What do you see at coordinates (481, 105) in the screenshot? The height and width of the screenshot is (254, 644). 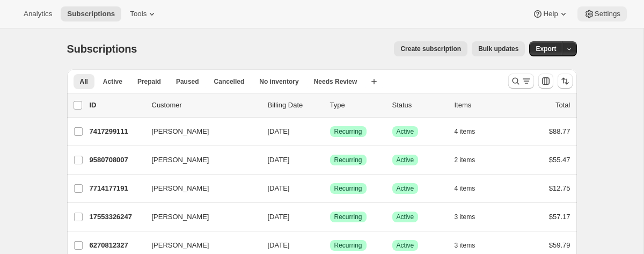 I see `div: Items` at bounding box center [481, 105].